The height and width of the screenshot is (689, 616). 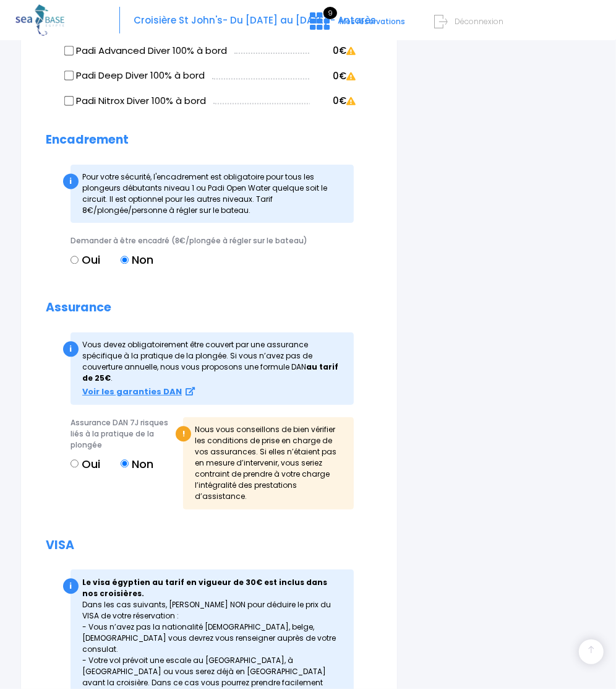 What do you see at coordinates (136, 101) in the screenshot?
I see `label: Padi Nitrox Diver 100% à bord` at bounding box center [136, 101].